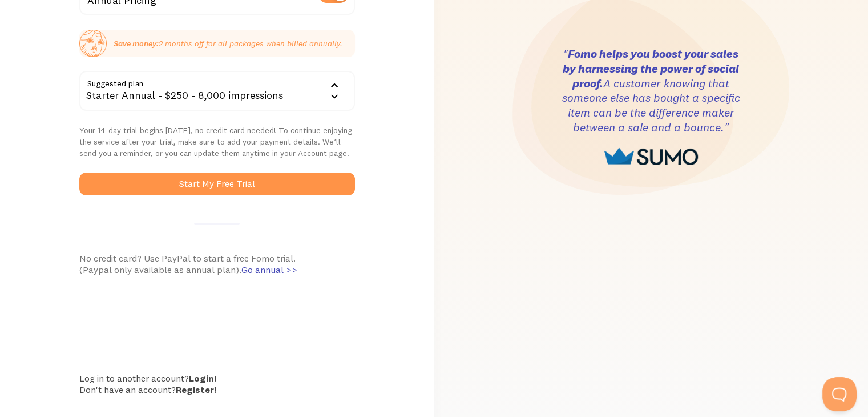  What do you see at coordinates (650, 68) in the screenshot?
I see `strong: Fomo helps you boost your sales by harnessing the power of social proof.` at bounding box center [650, 68].